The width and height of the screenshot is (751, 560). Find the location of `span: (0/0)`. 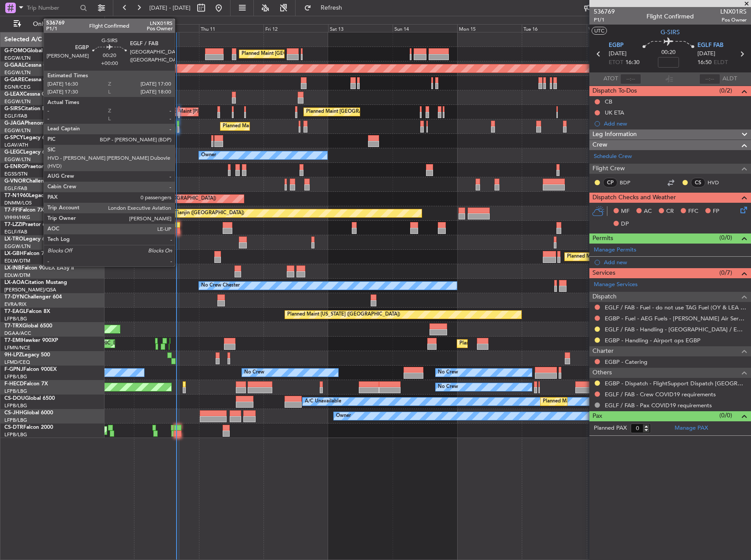

span: (0/0) is located at coordinates (725, 415).